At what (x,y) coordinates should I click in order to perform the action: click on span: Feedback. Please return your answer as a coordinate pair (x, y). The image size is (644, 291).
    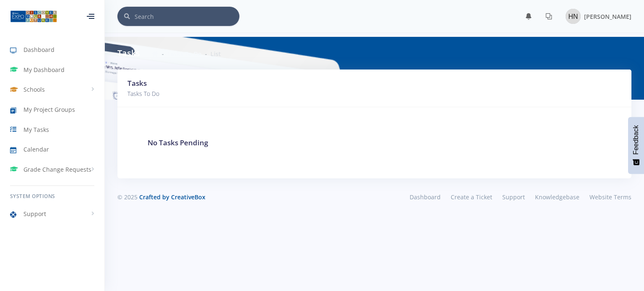
    Looking at the image, I should click on (636, 140).